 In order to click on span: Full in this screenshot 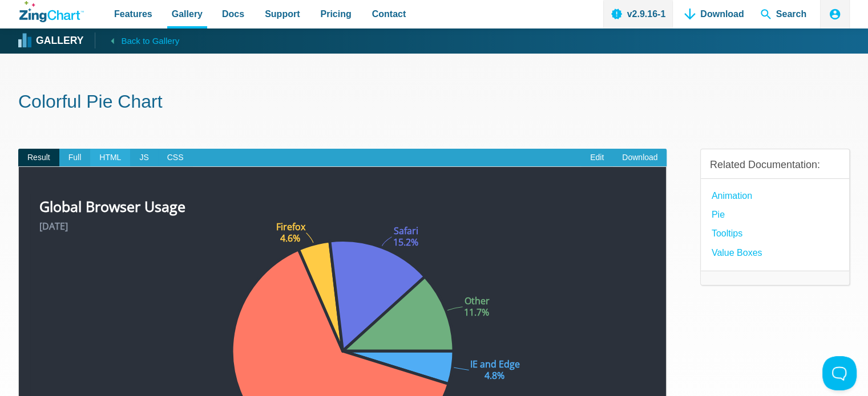, I will do `click(75, 158)`.